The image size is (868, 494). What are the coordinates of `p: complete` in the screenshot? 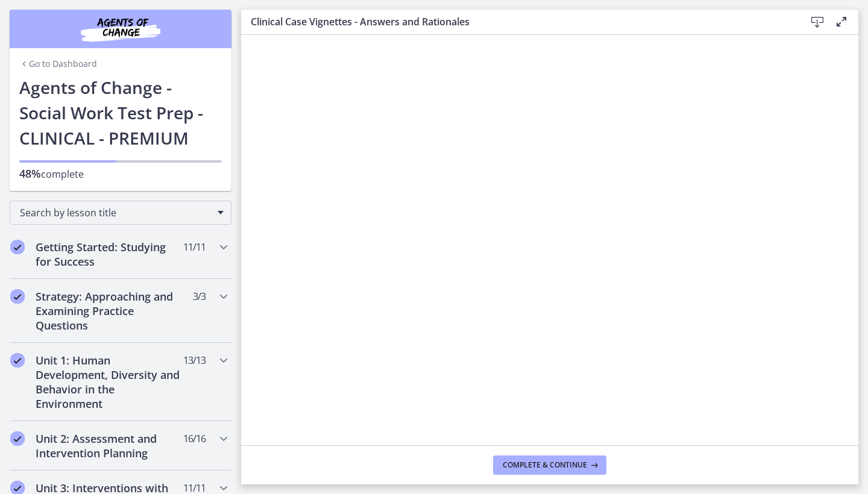 It's located at (121, 174).